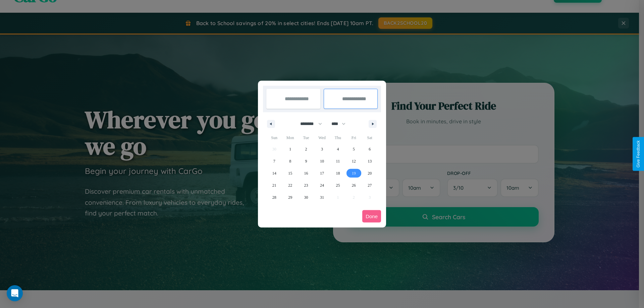  I want to click on span: Mon, so click(290, 138).